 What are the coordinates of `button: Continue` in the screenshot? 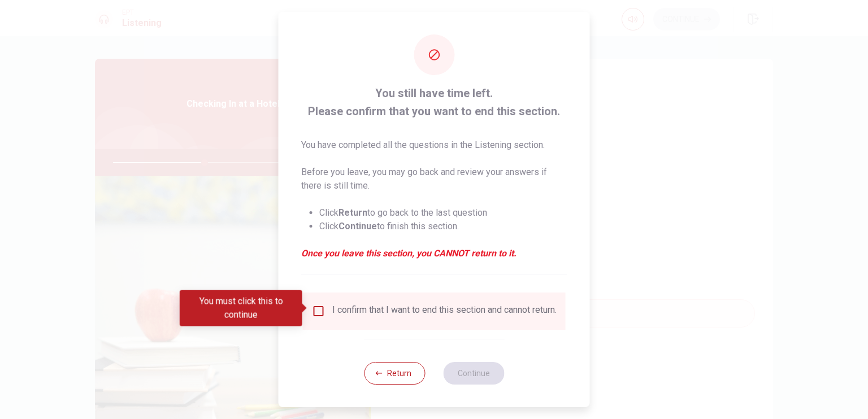 It's located at (473, 373).